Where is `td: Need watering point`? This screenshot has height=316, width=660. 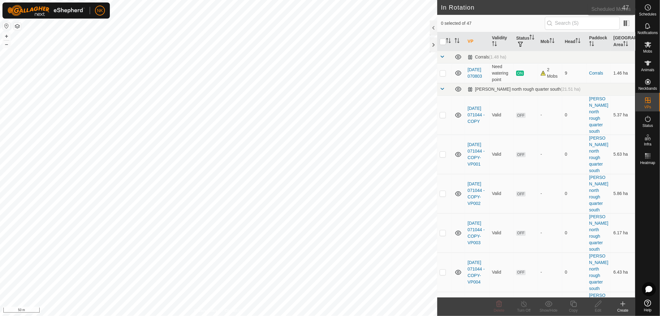
td: Need watering point is located at coordinates (502, 73).